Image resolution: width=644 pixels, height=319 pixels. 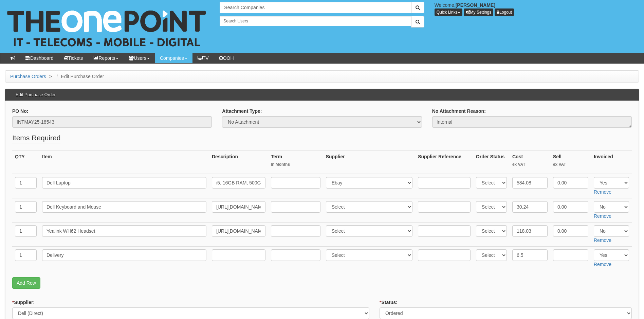 I want to click on a: OOH, so click(x=226, y=58).